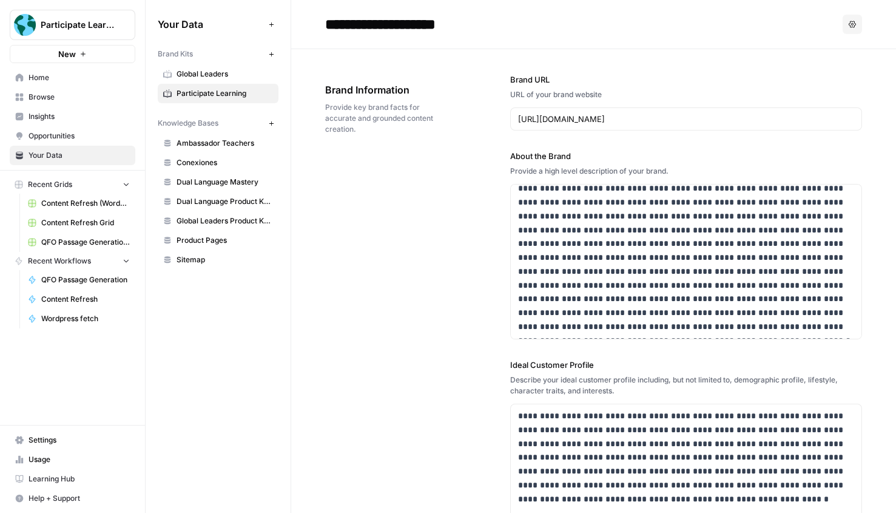  What do you see at coordinates (72, 25) in the screenshot?
I see `button: Workspace: Participate Learning` at bounding box center [72, 25].